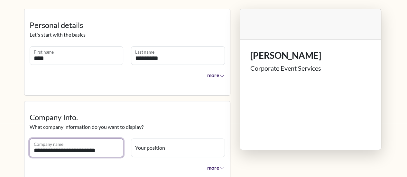 This screenshot has height=177, width=407. What do you see at coordinates (127, 35) in the screenshot?
I see `p: Let's start with the basics` at bounding box center [127, 35].